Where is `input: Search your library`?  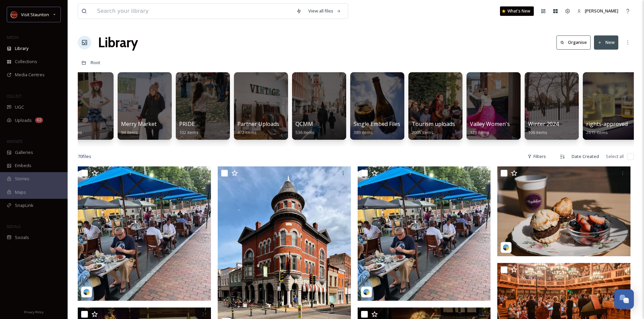 input: Search your library is located at coordinates (193, 11).